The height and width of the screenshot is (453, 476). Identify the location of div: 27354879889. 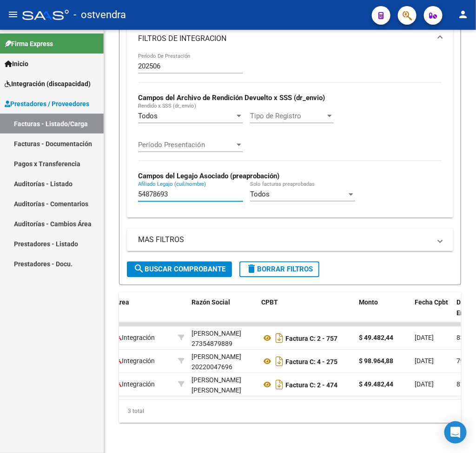
(223, 339).